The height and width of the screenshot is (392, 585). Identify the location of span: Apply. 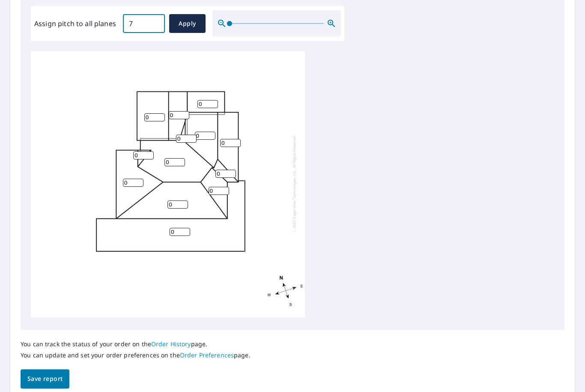
(187, 23).